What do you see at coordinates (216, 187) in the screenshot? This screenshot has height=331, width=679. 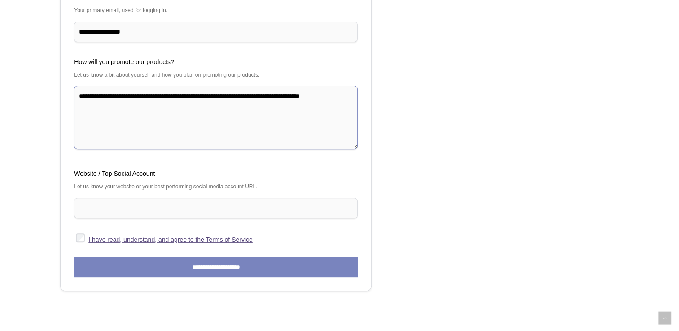 I see `p: Let us know your website or your best performing social media account URL.` at bounding box center [216, 187].